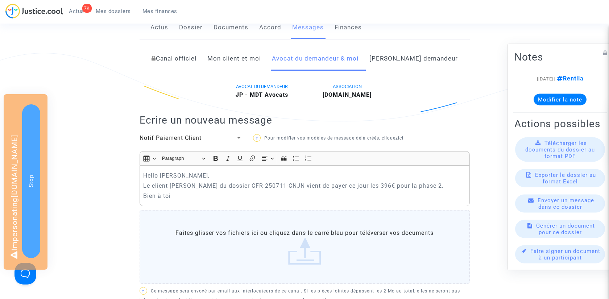  I want to click on span: Actus, so click(76, 11).